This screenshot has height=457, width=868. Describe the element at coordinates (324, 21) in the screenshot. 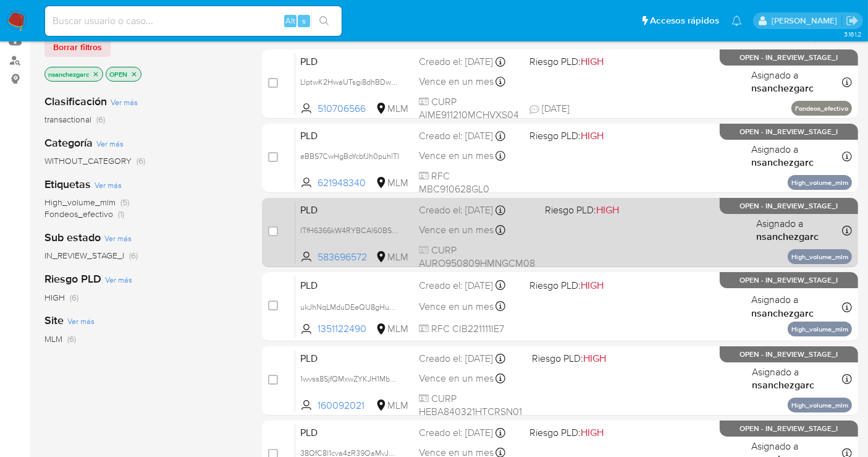

I see `button: search-icon` at that location.